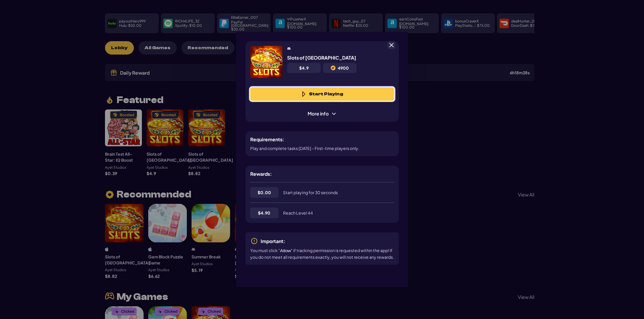  What do you see at coordinates (333, 68) in the screenshot?
I see `img: C2C icon` at bounding box center [333, 68].